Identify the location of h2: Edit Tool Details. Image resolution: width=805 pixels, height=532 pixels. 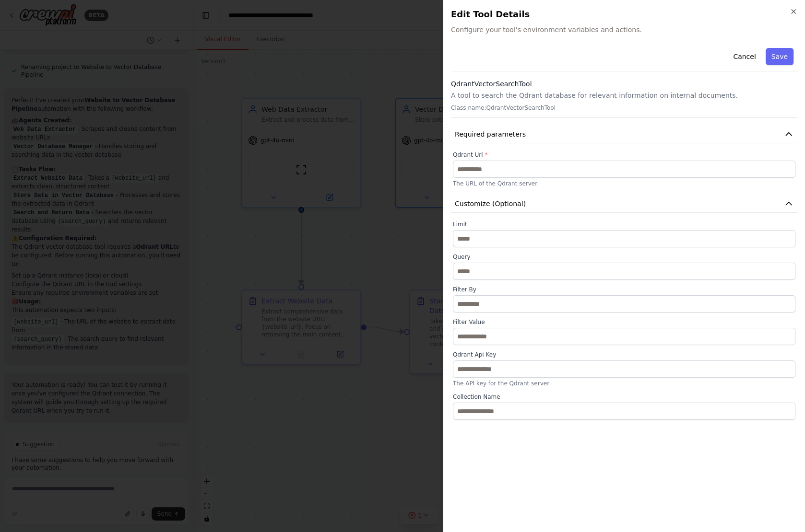
(624, 14).